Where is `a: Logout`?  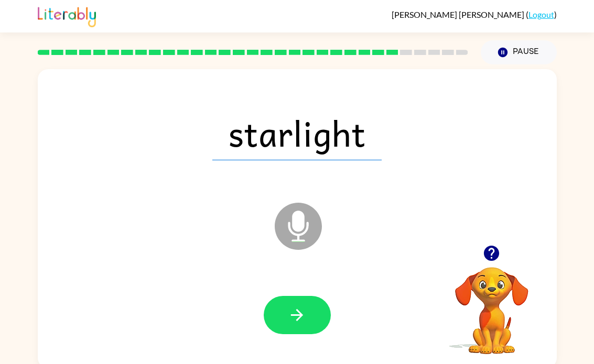
a: Logout is located at coordinates (541, 14).